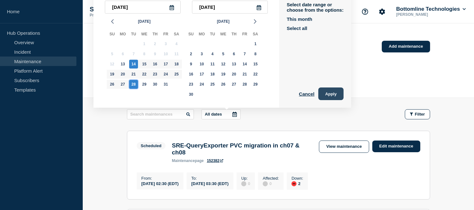 This screenshot has height=210, width=474. I want to click on button: Bottomline Technologies, so click(431, 9).